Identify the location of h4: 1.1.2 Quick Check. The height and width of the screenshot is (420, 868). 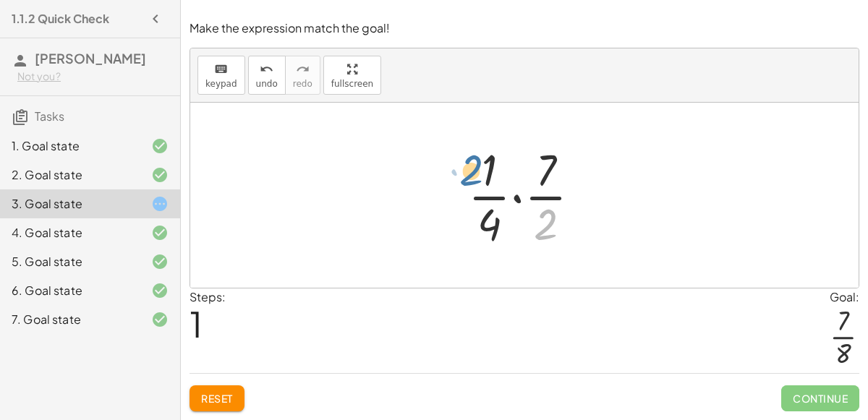
(60, 18).